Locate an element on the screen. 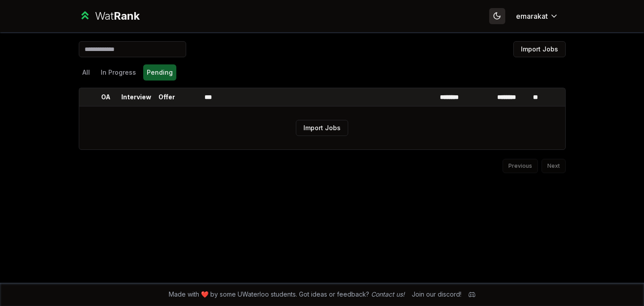 This screenshot has height=306, width=644. div: Join our discord! is located at coordinates (437, 294).